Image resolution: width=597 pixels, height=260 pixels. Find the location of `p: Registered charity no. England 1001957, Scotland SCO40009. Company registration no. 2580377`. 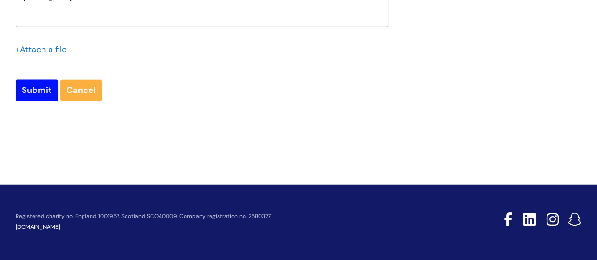

p: Registered charity no. England 1001957, Scotland SCO40009. Company registration no. 2580377 is located at coordinates (226, 216).